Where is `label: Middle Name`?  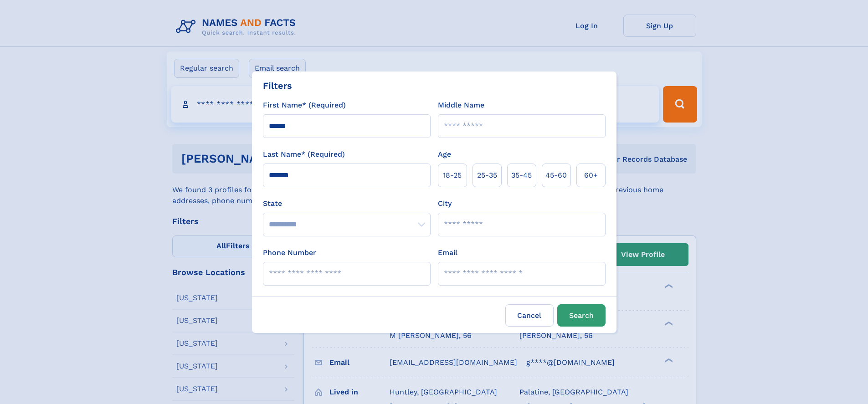
label: Middle Name is located at coordinates (461, 105).